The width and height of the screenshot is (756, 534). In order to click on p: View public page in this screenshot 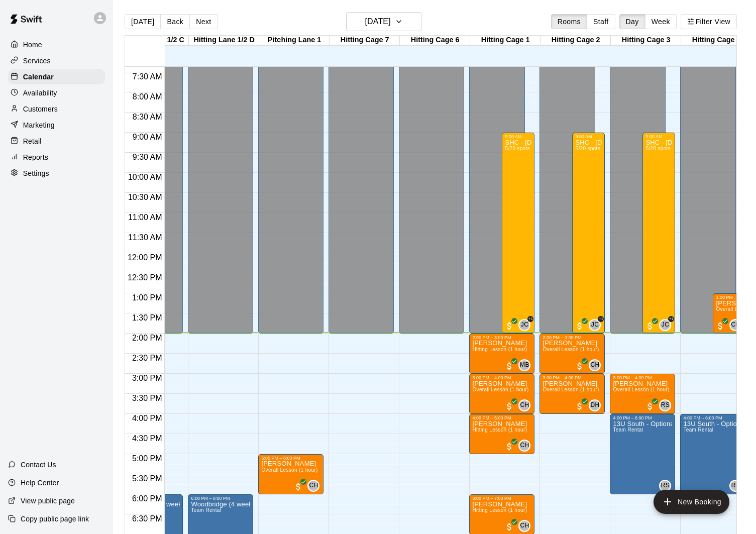, I will do `click(48, 501)`.